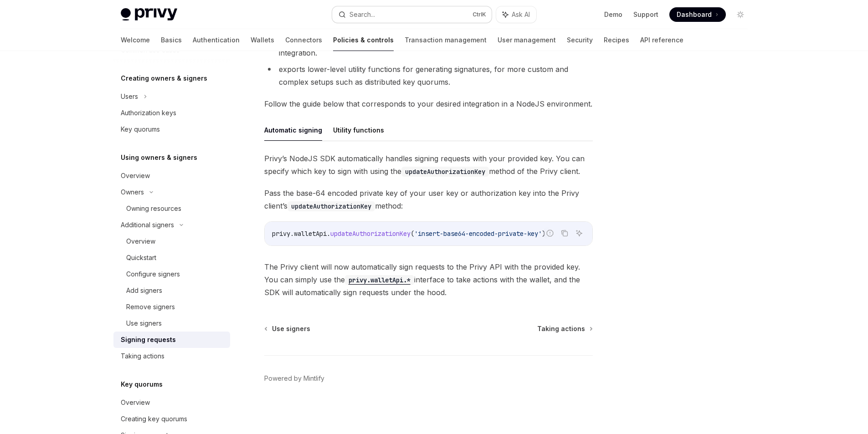 The image size is (868, 434). Describe the element at coordinates (303, 40) in the screenshot. I see `a: Connectors` at that location.